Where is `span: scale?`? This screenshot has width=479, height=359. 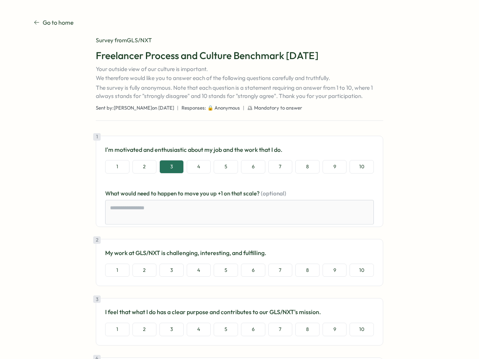
span: scale? is located at coordinates (252, 194).